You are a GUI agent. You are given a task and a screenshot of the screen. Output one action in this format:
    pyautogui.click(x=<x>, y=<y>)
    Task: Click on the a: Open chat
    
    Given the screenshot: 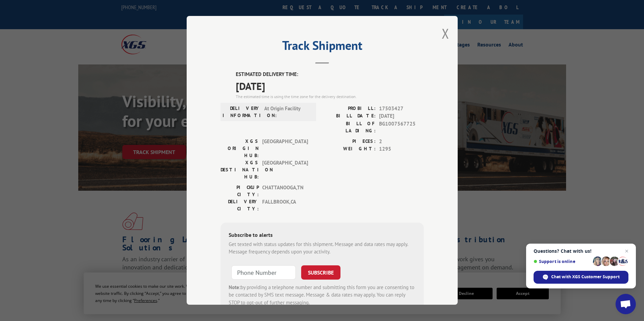 What is the action you would take?
    pyautogui.click(x=626, y=304)
    